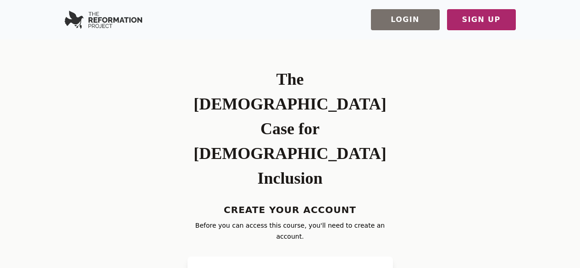  What do you see at coordinates (481, 20) in the screenshot?
I see `button: Sign Up` at bounding box center [481, 20].